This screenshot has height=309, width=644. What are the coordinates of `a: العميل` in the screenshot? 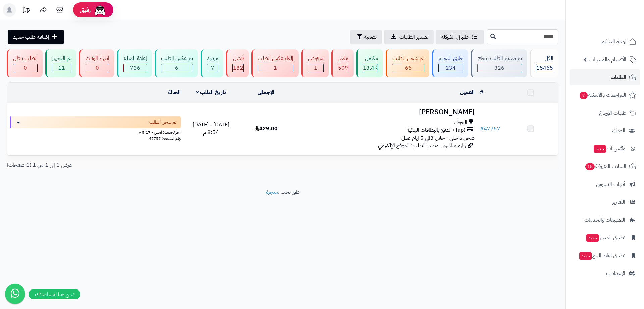 It's located at (467, 92).